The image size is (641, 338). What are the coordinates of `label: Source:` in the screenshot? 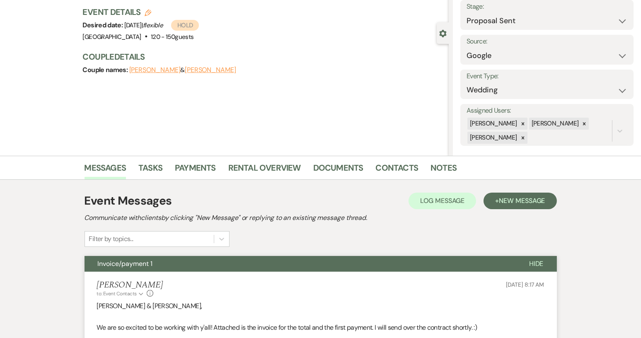 It's located at (547, 41).